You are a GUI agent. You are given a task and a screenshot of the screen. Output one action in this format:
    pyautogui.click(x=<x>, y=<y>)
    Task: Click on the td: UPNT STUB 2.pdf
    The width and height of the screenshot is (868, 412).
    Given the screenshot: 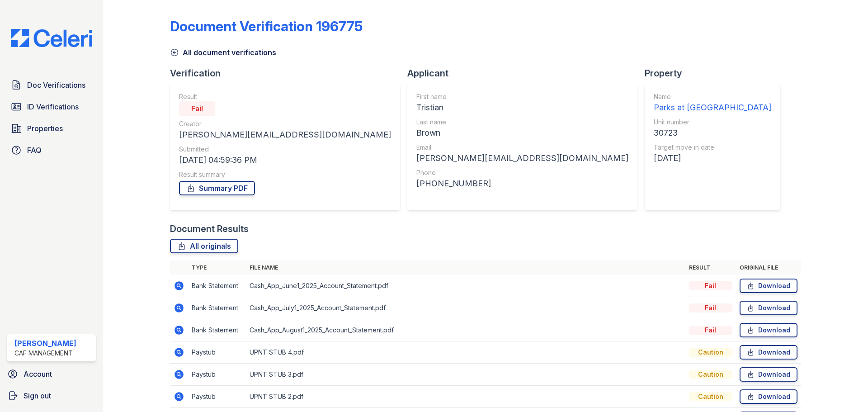 What is the action you would take?
    pyautogui.click(x=466, y=397)
    